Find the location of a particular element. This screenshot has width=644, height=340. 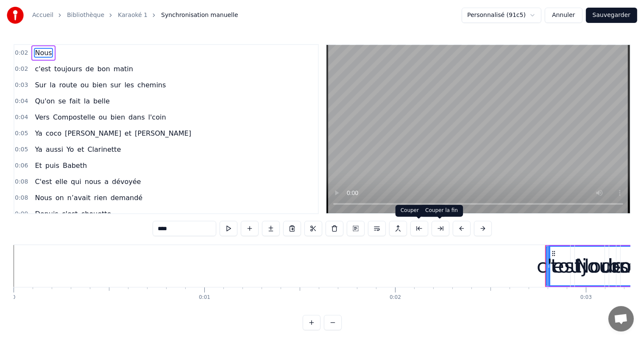

div: de is located at coordinates (613, 266).